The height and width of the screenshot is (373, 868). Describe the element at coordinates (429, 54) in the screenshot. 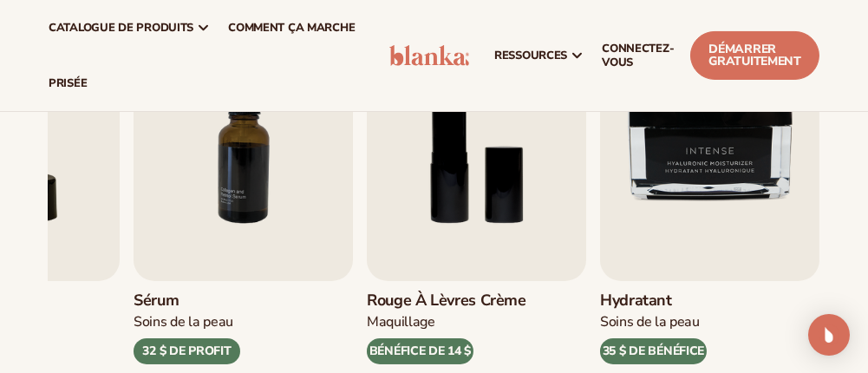

I see `a: logo` at that location.